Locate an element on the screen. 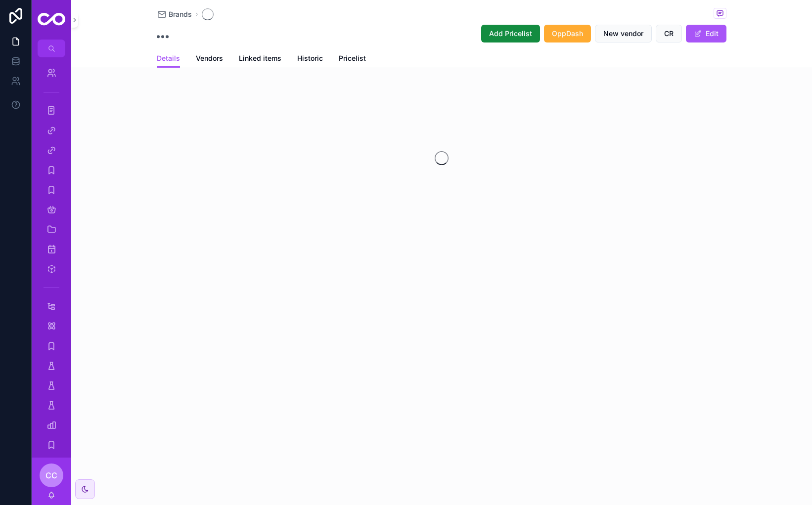 This screenshot has height=505, width=812. span: Add Pricelist is located at coordinates (510, 34).